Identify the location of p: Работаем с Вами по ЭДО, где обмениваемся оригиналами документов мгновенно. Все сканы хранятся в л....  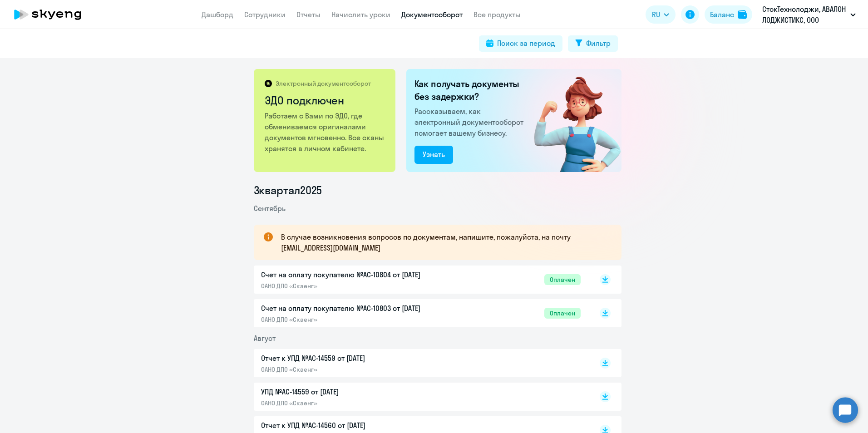
(325, 132).